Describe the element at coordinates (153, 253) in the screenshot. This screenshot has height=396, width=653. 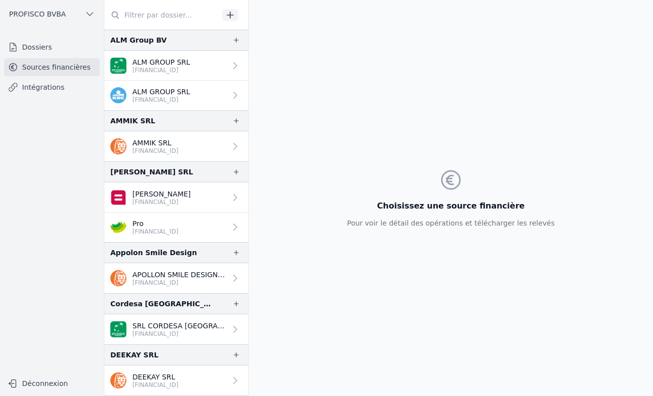
I see `div: Appolon Smile Design` at that location.